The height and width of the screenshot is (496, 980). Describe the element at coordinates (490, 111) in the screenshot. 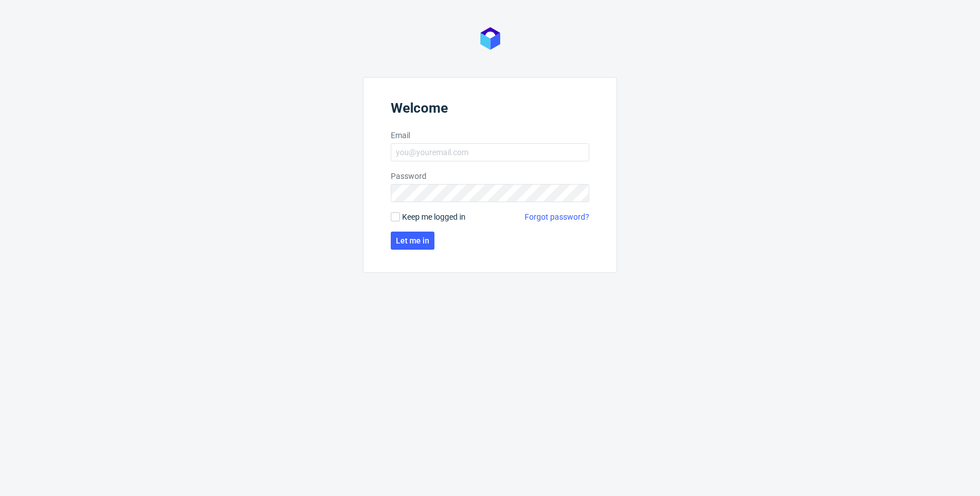

I see `header: Welcome` at that location.